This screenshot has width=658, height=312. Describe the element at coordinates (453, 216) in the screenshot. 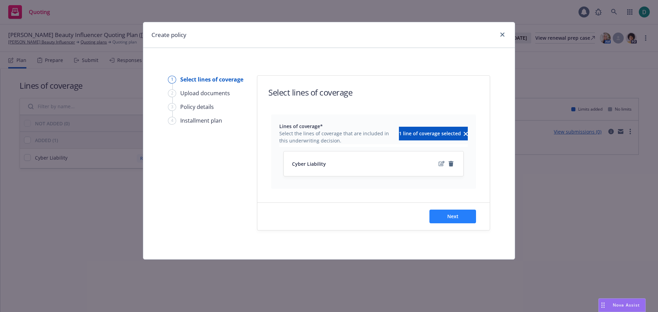

I see `span: Next` at that location.